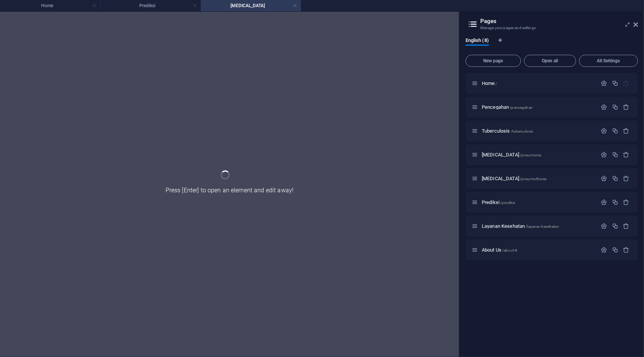 Image resolution: width=644 pixels, height=357 pixels. What do you see at coordinates (493, 61) in the screenshot?
I see `span: New page` at bounding box center [493, 61].